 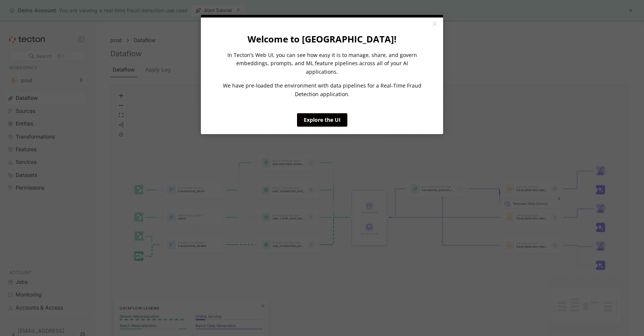 I want to click on a: Close modal, so click(x=434, y=24).